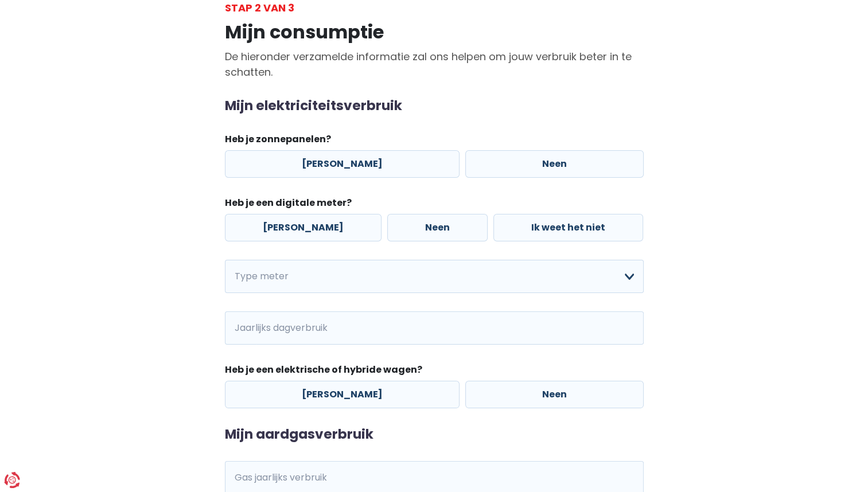 This screenshot has height=492, width=868. I want to click on h2: Mijn elektriciteitsverbruik, so click(434, 106).